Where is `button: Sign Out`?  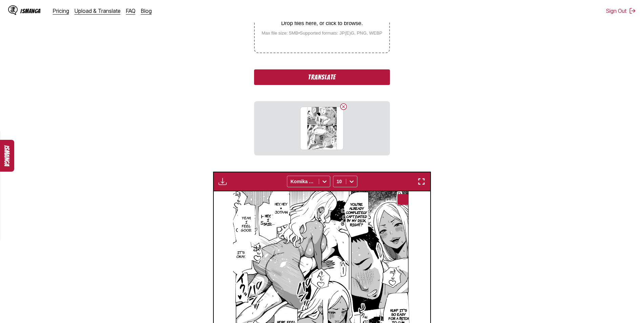 button: Sign Out is located at coordinates (621, 11).